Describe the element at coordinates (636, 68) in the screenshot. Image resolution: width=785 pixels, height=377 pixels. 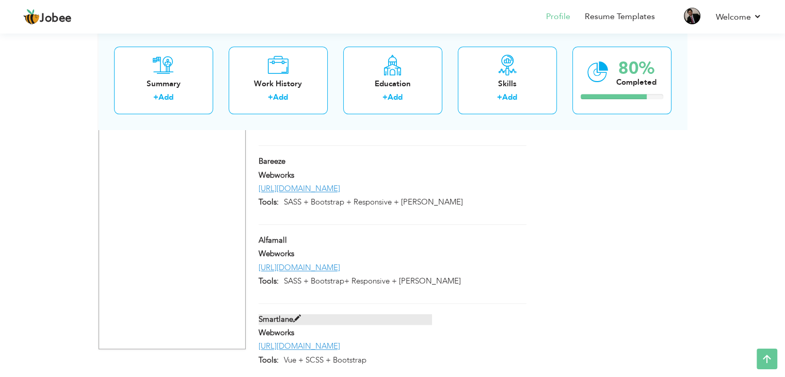
I see `div: 80%` at that location.